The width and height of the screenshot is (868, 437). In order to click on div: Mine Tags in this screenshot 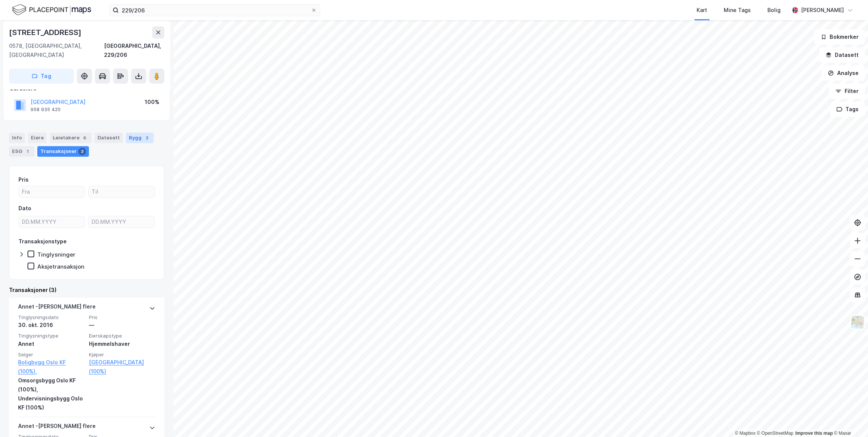, I will do `click(737, 10)`.